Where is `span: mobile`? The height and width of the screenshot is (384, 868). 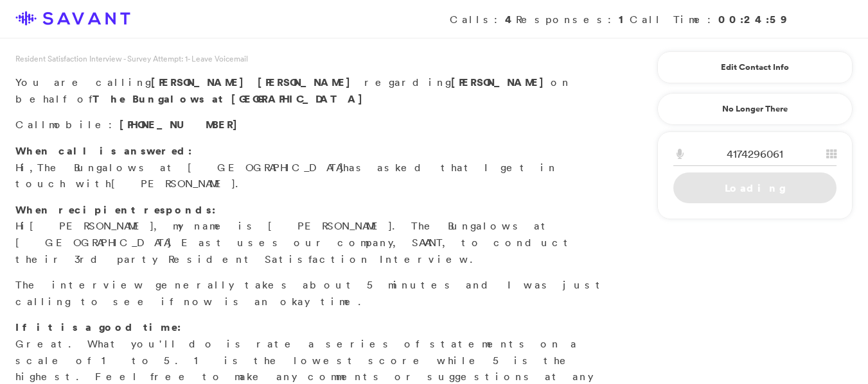 span: mobile is located at coordinates (78, 124).